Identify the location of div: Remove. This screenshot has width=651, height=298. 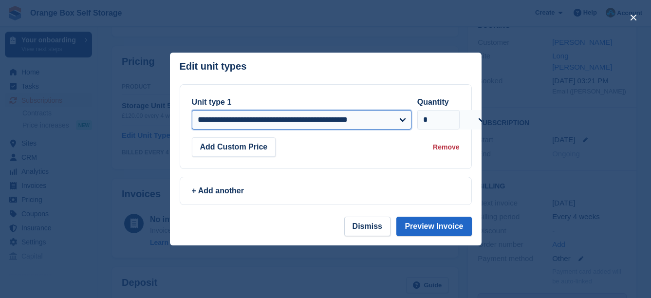
(446, 147).